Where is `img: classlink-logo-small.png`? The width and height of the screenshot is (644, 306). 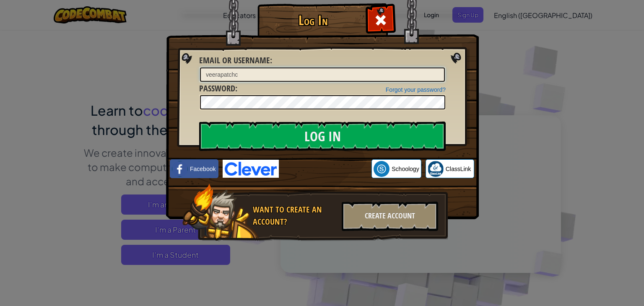
img: classlink-logo-small.png is located at coordinates (436, 169).